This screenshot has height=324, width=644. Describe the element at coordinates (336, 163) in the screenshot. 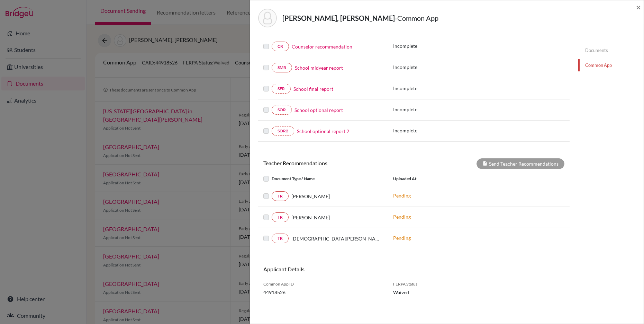

I see `h6: Teacher Recommendations` at that location.